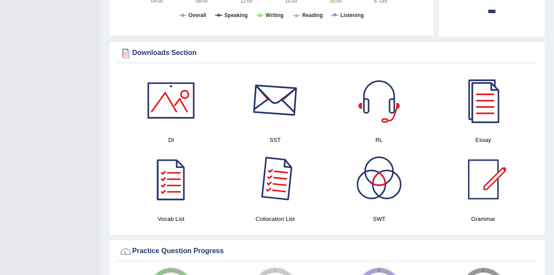  I want to click on div: Downloads Section, so click(327, 53).